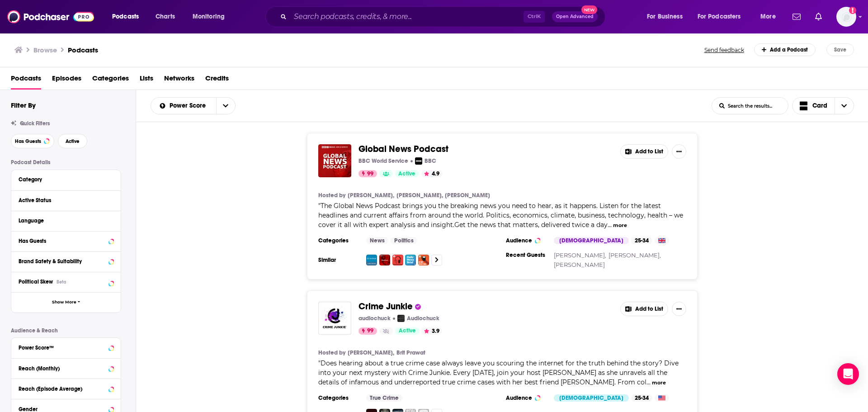 This screenshot has height=412, width=868. What do you see at coordinates (26, 80) in the screenshot?
I see `a: Podcasts` at bounding box center [26, 80].